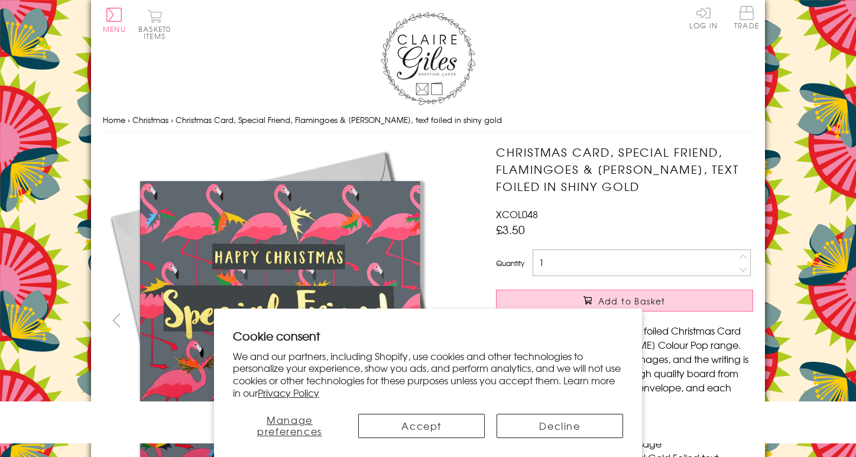  Describe the element at coordinates (510, 263) in the screenshot. I see `label: Quantity` at that location.